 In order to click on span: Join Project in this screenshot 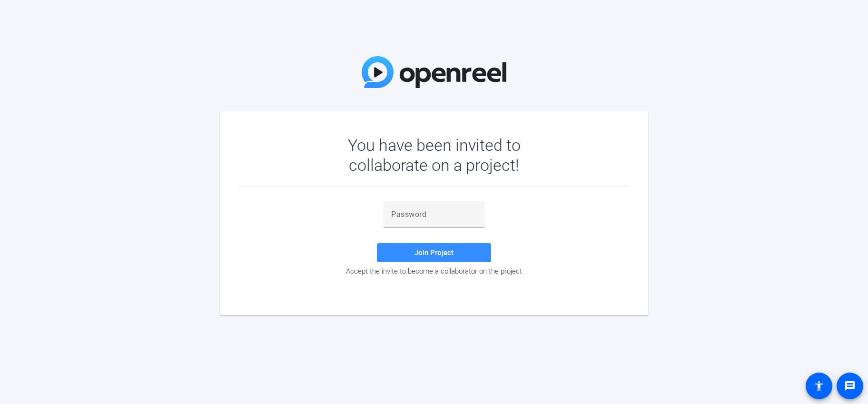, I will do `click(434, 253)`.